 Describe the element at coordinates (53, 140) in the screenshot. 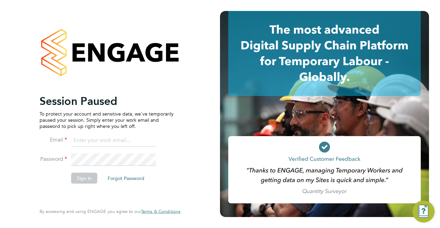

I see `label: Email` at that location.